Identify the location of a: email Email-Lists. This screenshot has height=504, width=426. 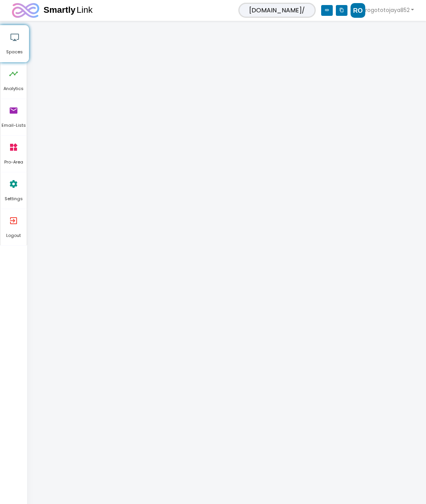
(14, 117).